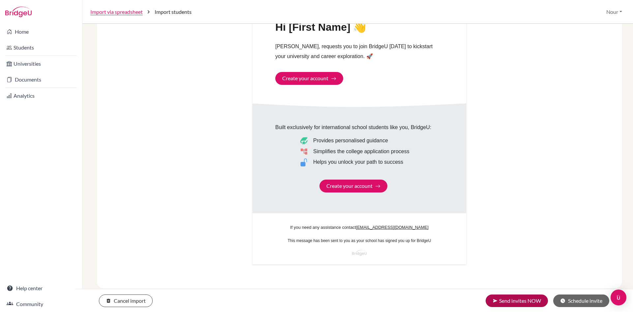  What do you see at coordinates (173, 12) in the screenshot?
I see `span: Import students` at bounding box center [173, 12].